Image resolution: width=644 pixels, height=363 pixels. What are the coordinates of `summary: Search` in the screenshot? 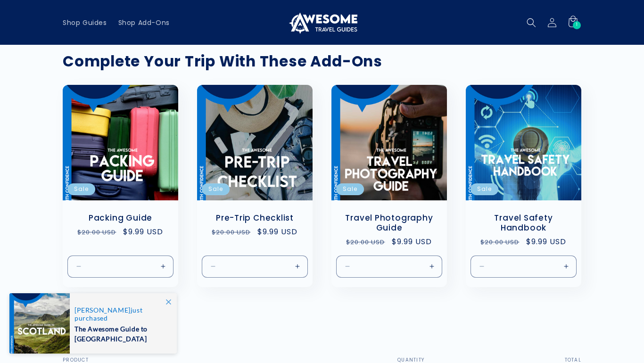 It's located at (531, 23).